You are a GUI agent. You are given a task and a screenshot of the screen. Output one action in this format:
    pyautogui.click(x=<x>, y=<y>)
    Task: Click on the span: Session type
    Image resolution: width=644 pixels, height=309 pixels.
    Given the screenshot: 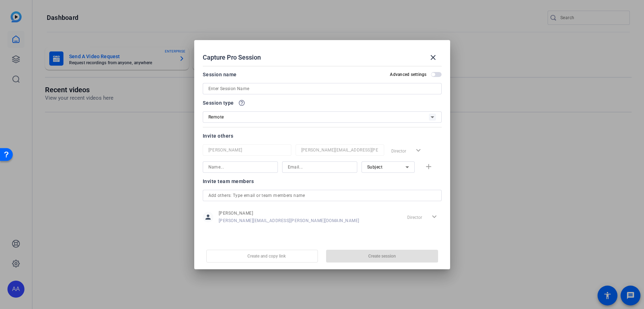 What is the action you would take?
    pyautogui.click(x=218, y=103)
    